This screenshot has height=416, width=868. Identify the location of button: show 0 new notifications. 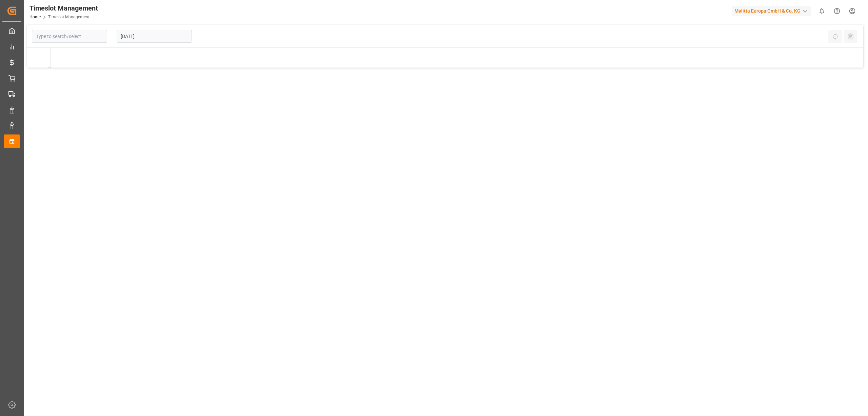
(822, 10).